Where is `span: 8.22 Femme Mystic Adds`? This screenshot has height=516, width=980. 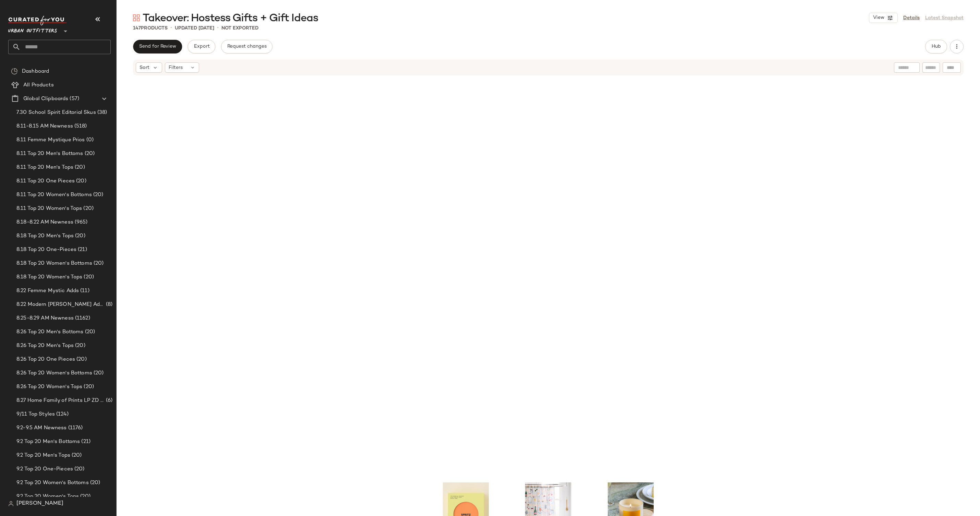 span: 8.22 Femme Mystic Adds is located at coordinates (48, 291).